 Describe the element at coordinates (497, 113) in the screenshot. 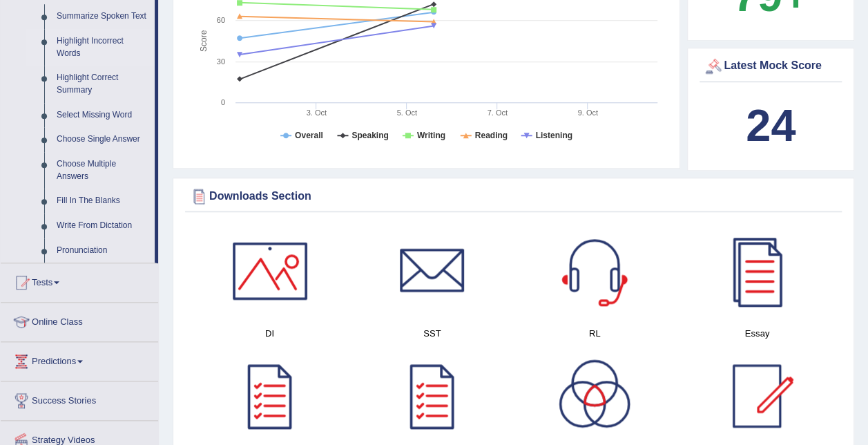

I see `tspan: 7. Oct` at that location.